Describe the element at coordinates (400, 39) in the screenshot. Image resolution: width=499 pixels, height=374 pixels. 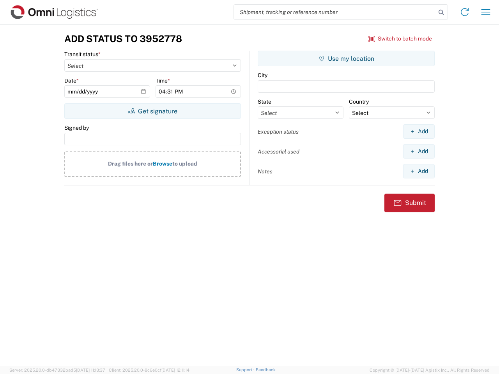
I see `button: Switch to batch mode` at that location.